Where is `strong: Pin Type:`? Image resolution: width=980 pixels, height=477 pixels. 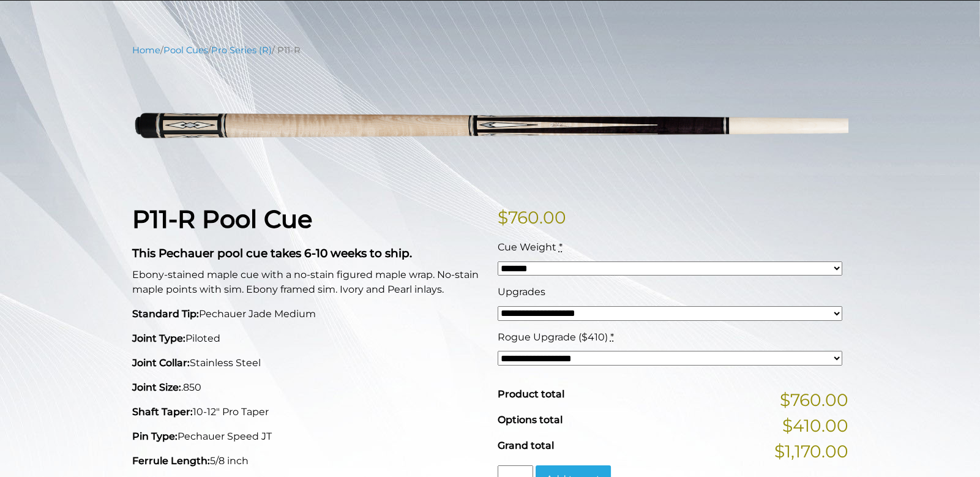
strong: Pin Type: is located at coordinates (155, 436).